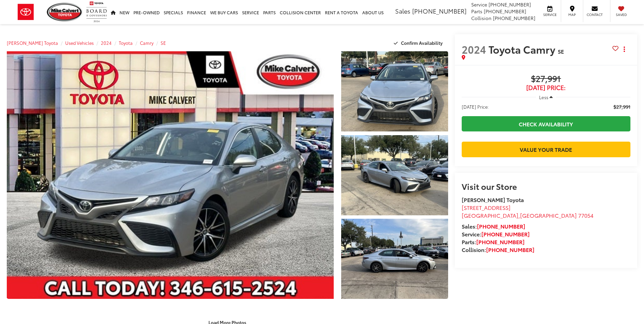 The image size is (644, 324). Describe the element at coordinates (546, 186) in the screenshot. I see `h2: Visit our Store` at that location.